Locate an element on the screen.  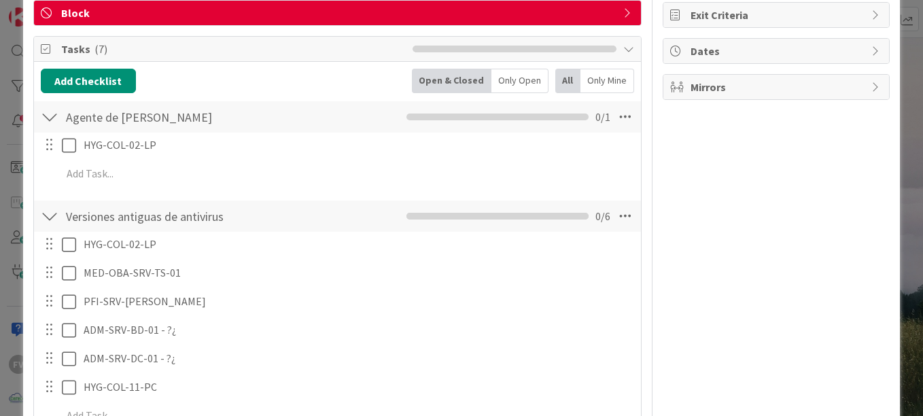
span: Exit Criteria is located at coordinates (777, 15).